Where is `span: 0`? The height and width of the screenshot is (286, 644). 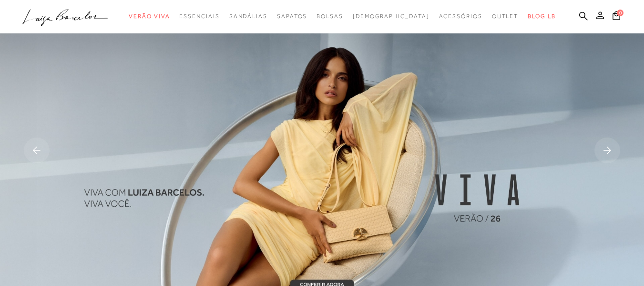 span: 0 is located at coordinates (620, 13).